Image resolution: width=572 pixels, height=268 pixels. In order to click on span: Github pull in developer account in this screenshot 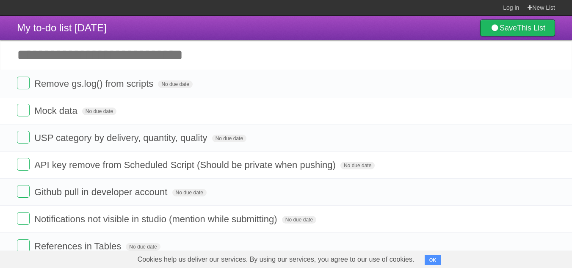, I will do `click(102, 192)`.